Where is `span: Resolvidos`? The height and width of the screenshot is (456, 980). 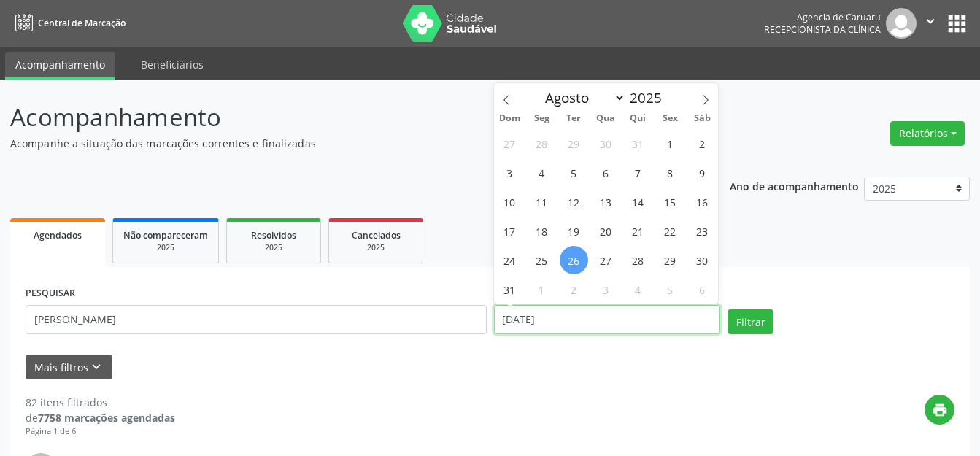 span: Resolvidos is located at coordinates (274, 235).